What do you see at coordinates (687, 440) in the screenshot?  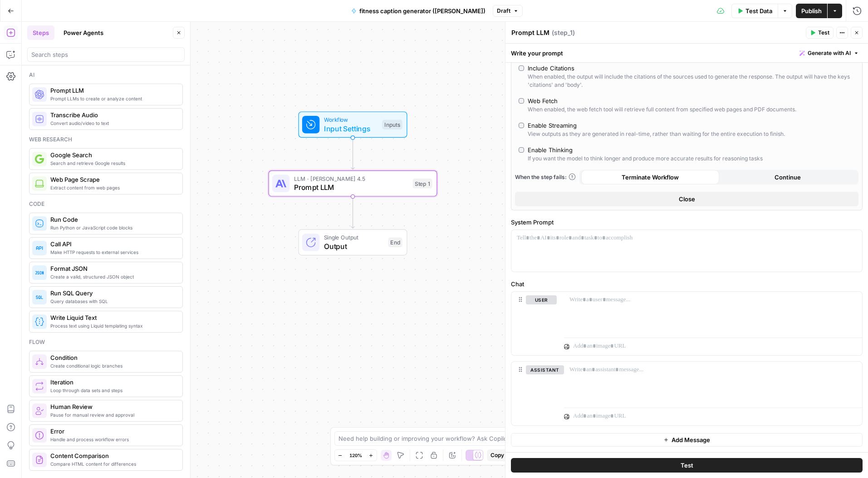 I see `button: Add Message` at bounding box center [687, 440].